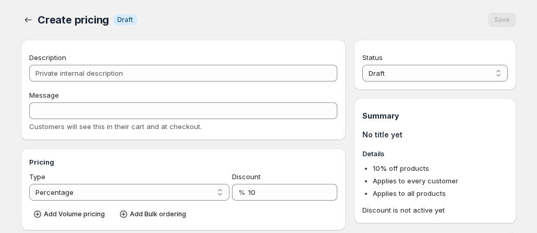 This screenshot has height=233, width=537. Describe the element at coordinates (372, 57) in the screenshot. I see `span: Status` at that location.